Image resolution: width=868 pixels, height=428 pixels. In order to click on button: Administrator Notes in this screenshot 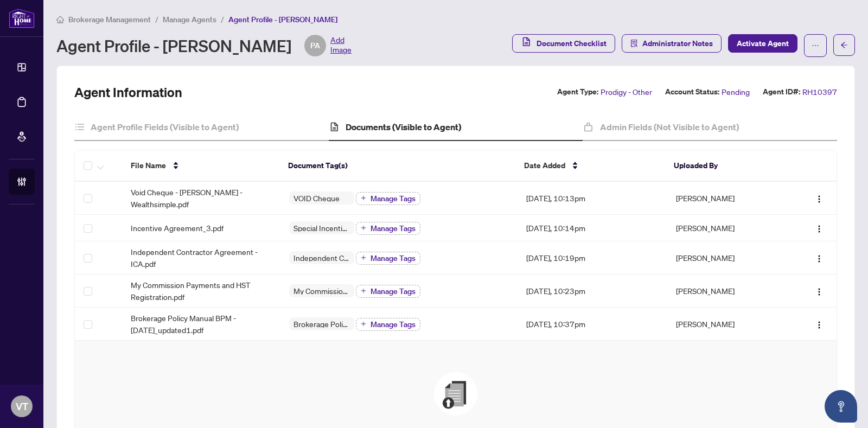, I will do `click(672, 43)`.